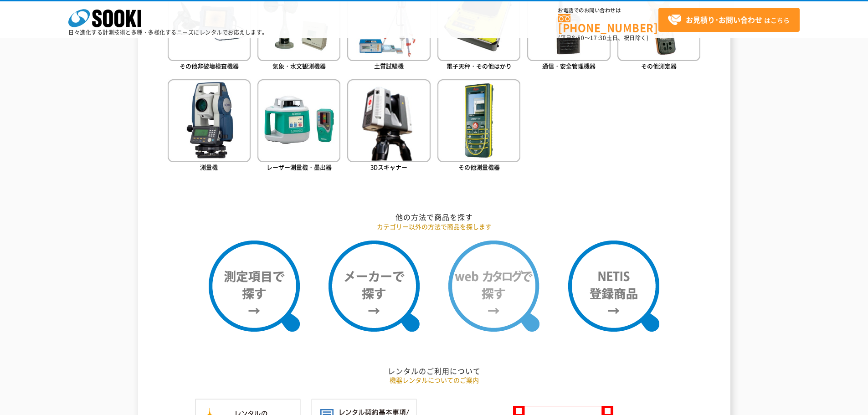 The height and width of the screenshot is (415, 868). What do you see at coordinates (434, 371) in the screenshot?
I see `h2: レンタルのご利用について` at bounding box center [434, 371].